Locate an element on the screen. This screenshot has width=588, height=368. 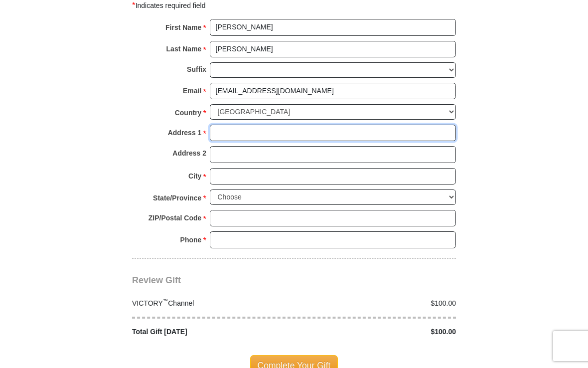
span: Review Gift is located at coordinates (156, 280).